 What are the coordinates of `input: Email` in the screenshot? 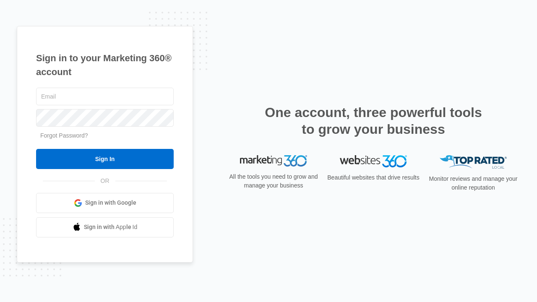 It's located at (105, 97).